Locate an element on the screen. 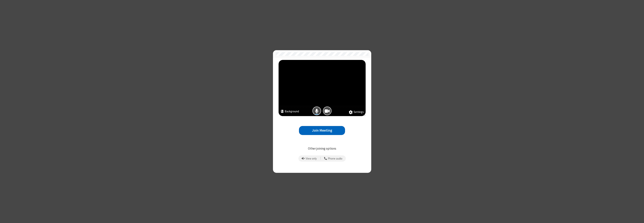 The height and width of the screenshot is (223, 644). span: View only is located at coordinates (311, 159).